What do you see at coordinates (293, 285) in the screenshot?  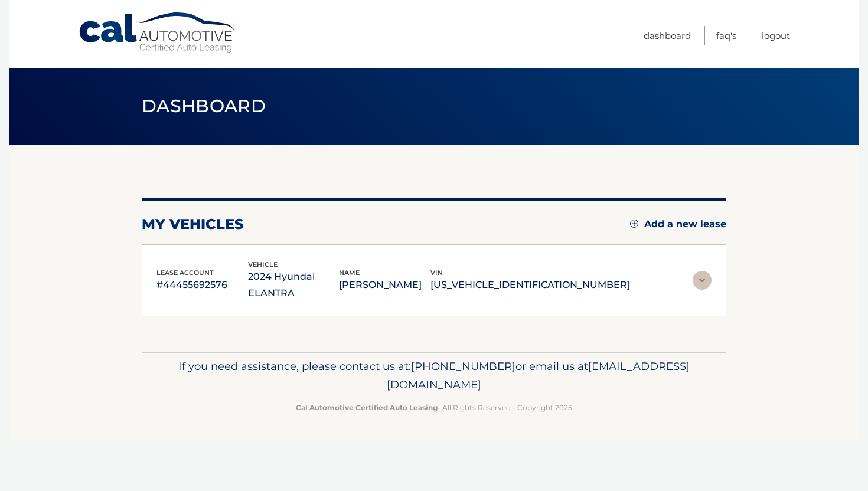 I see `p: 2024 Hyundai ELANTRA` at bounding box center [293, 285].